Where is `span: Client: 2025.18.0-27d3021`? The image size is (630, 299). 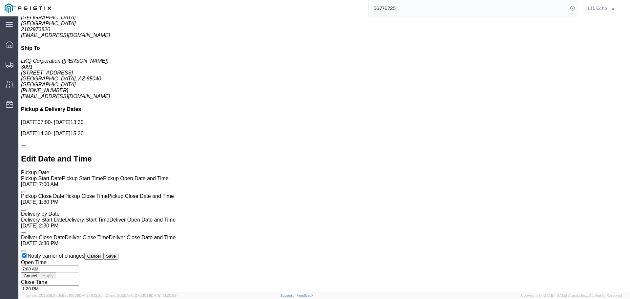 span: Client: 2025.18.0-27d3021 is located at coordinates (141, 295).